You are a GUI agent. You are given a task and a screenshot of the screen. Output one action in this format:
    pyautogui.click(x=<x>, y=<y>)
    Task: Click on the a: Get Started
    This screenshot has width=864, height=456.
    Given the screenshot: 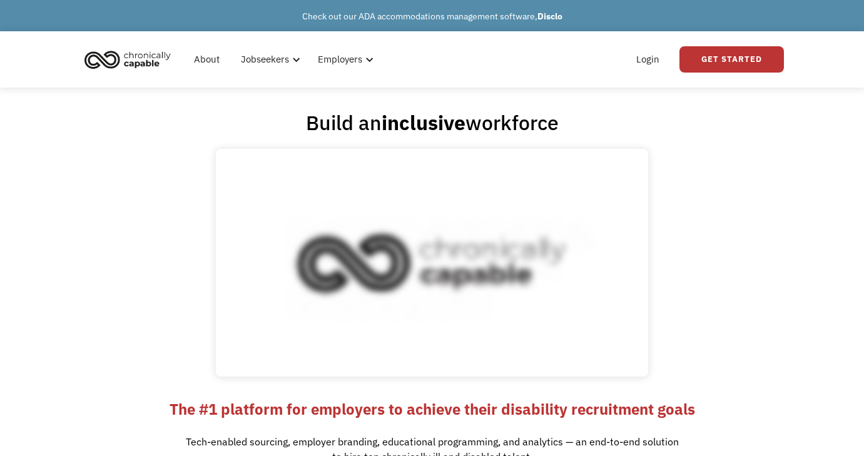 What is the action you would take?
    pyautogui.click(x=731, y=59)
    